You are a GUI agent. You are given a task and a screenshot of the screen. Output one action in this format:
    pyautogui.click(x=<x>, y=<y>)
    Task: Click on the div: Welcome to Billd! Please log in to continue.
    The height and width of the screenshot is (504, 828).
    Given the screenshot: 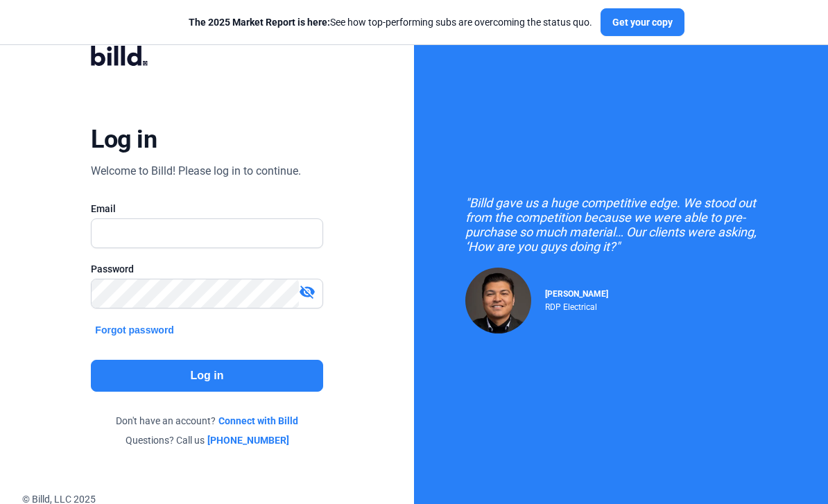 What is the action you would take?
    pyautogui.click(x=195, y=171)
    